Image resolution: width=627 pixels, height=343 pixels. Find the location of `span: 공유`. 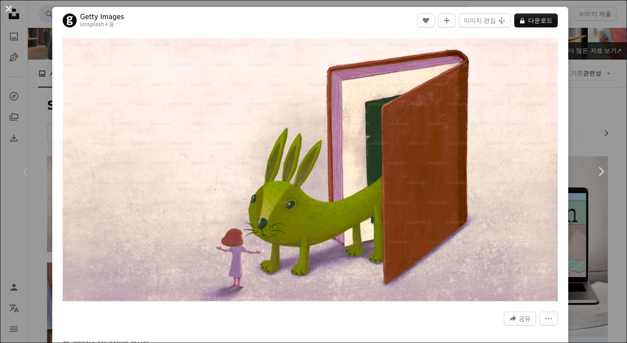

span: 공유 is located at coordinates (525, 319).